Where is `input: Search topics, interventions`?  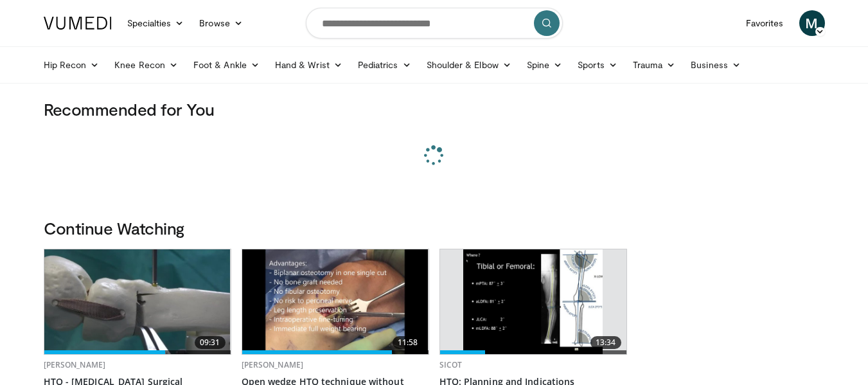
input: Search topics, interventions is located at coordinates (434, 23).